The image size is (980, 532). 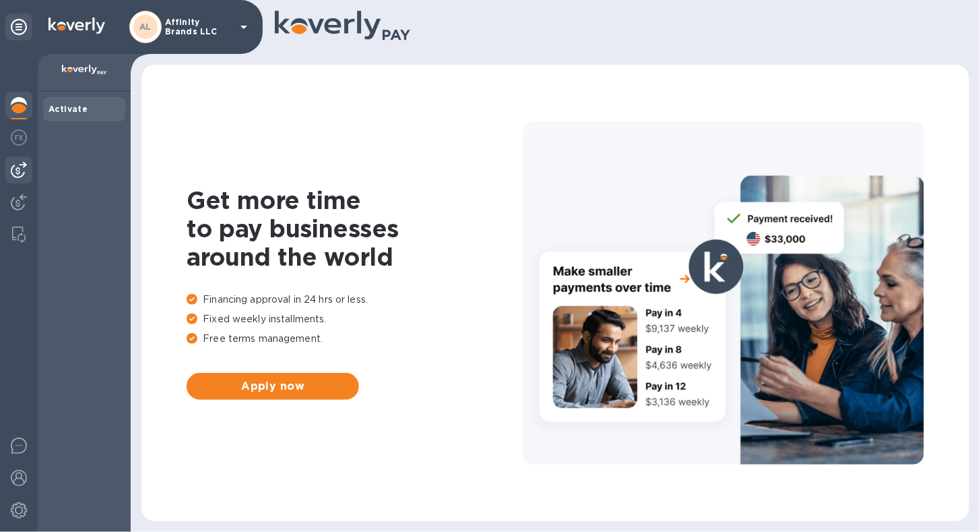 What do you see at coordinates (355, 229) in the screenshot?
I see `h1: Get more time to pay businesses around the world` at bounding box center [355, 229].